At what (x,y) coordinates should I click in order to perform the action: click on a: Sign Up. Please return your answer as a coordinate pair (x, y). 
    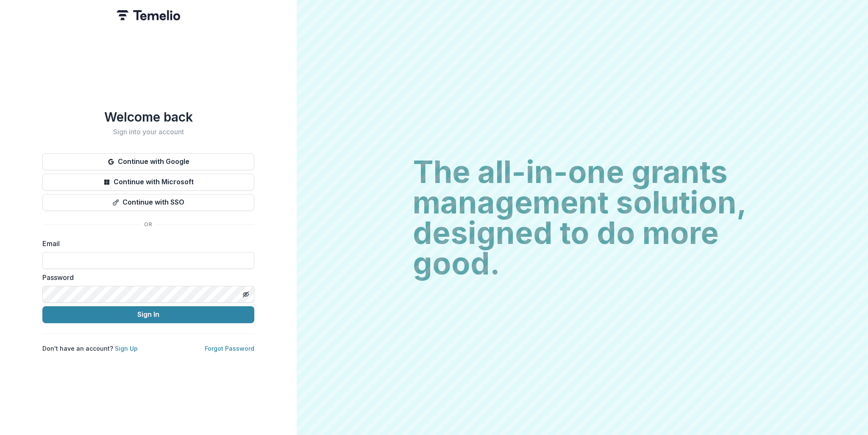
    Looking at the image, I should click on (126, 348).